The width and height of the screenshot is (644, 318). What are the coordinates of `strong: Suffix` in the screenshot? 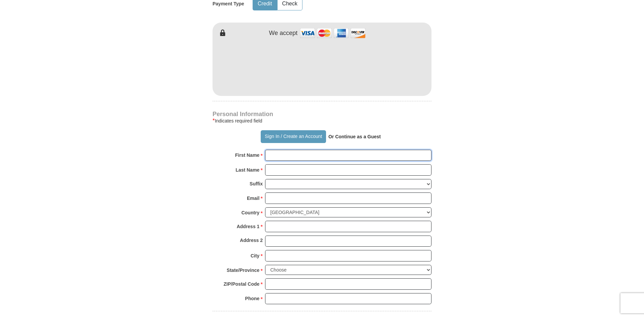 It's located at (256, 184).